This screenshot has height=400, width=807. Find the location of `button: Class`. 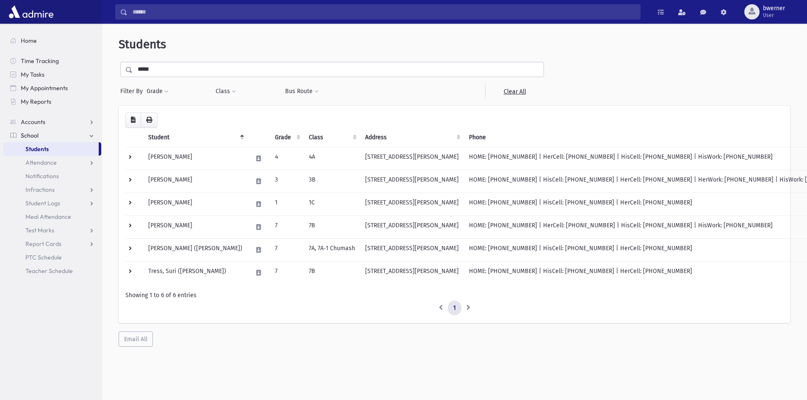

button: Class is located at coordinates (226, 92).